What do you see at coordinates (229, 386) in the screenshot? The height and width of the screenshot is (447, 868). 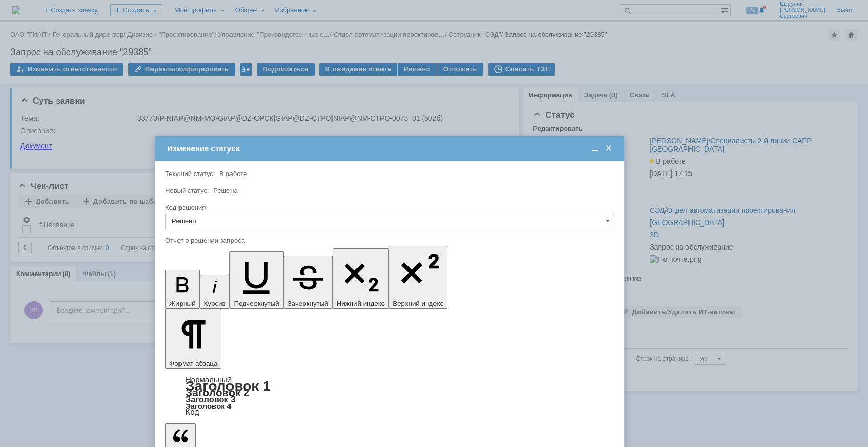 I see `a: Заголовок 1` at bounding box center [229, 386].